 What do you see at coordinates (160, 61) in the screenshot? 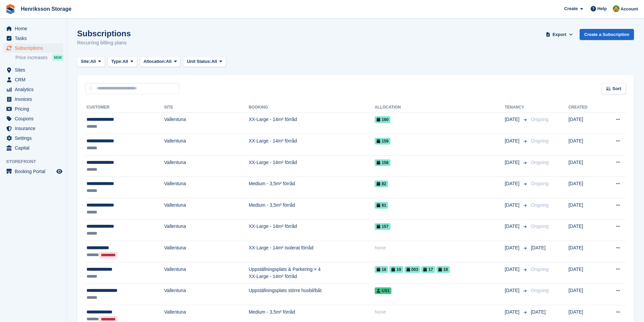
I see `button: Allocation: All` at bounding box center [160, 61].